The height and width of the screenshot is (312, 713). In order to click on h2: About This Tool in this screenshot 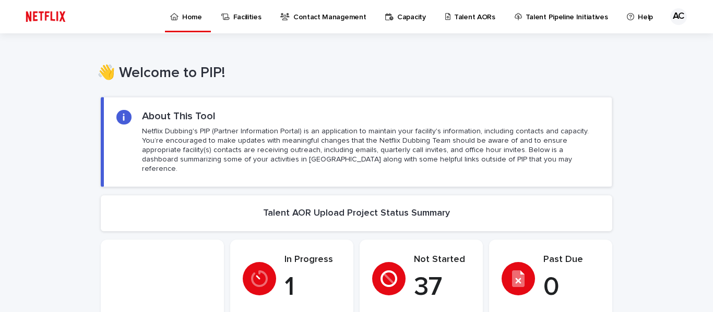, I will do `click(178, 116)`.